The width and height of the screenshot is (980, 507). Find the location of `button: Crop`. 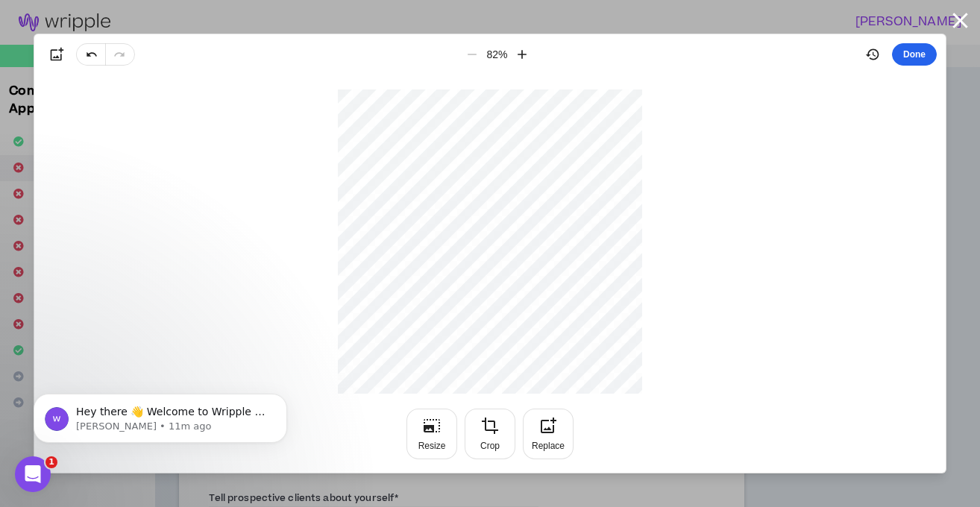

button: Crop is located at coordinates (490, 434).